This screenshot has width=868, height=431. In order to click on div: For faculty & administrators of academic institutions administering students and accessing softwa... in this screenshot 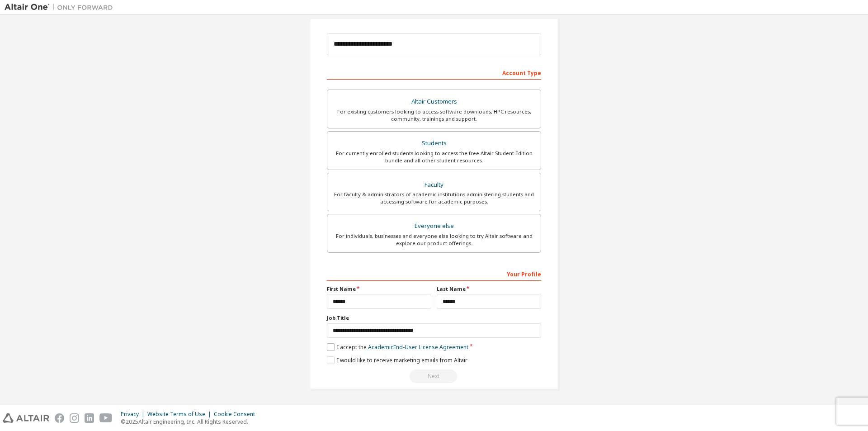, I will do `click(434, 198)`.